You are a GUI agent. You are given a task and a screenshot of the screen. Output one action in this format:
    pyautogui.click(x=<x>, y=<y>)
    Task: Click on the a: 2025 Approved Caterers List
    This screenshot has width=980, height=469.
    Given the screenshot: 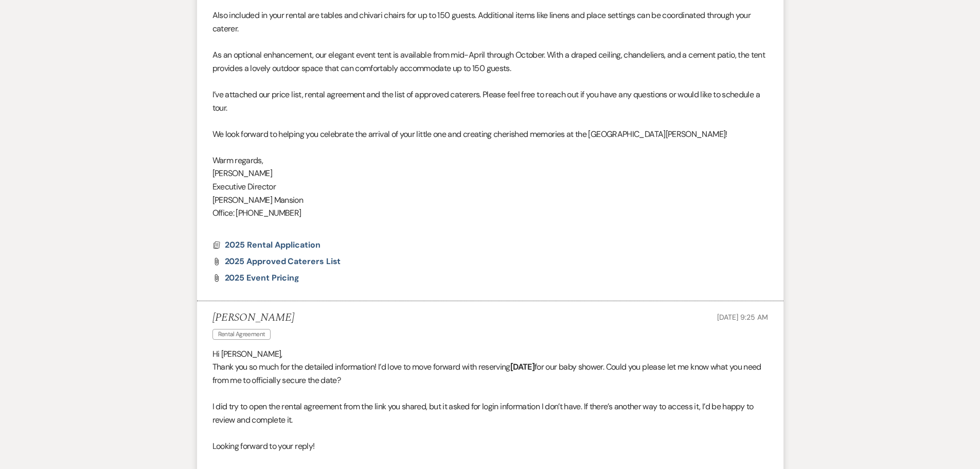 What is the action you would take?
    pyautogui.click(x=283, y=261)
    